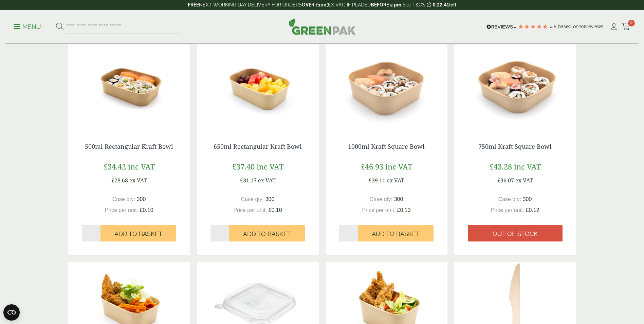  What do you see at coordinates (632, 23) in the screenshot?
I see `span: 0` at bounding box center [632, 23].